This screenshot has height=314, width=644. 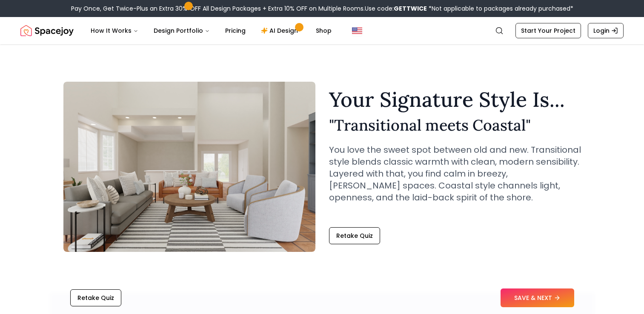 I want to click on img: Spacejoy Logo, so click(x=47, y=30).